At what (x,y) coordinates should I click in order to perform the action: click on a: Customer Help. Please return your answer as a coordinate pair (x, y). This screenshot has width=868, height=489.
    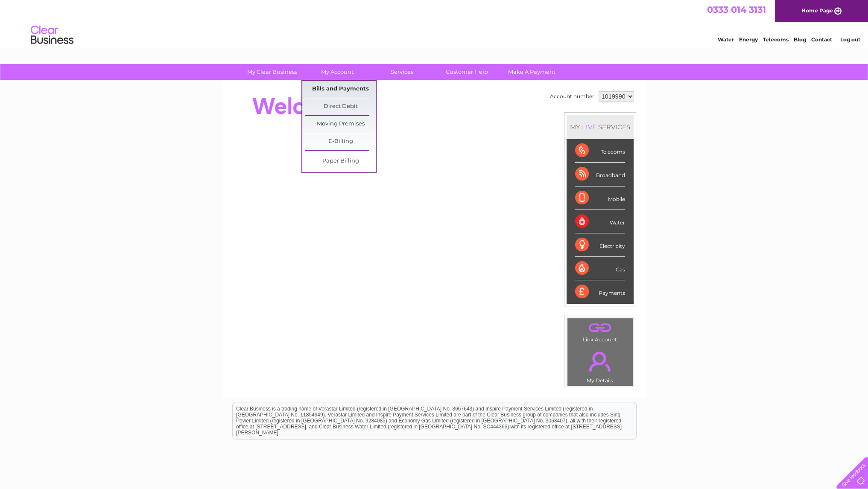
    Looking at the image, I should click on (467, 72).